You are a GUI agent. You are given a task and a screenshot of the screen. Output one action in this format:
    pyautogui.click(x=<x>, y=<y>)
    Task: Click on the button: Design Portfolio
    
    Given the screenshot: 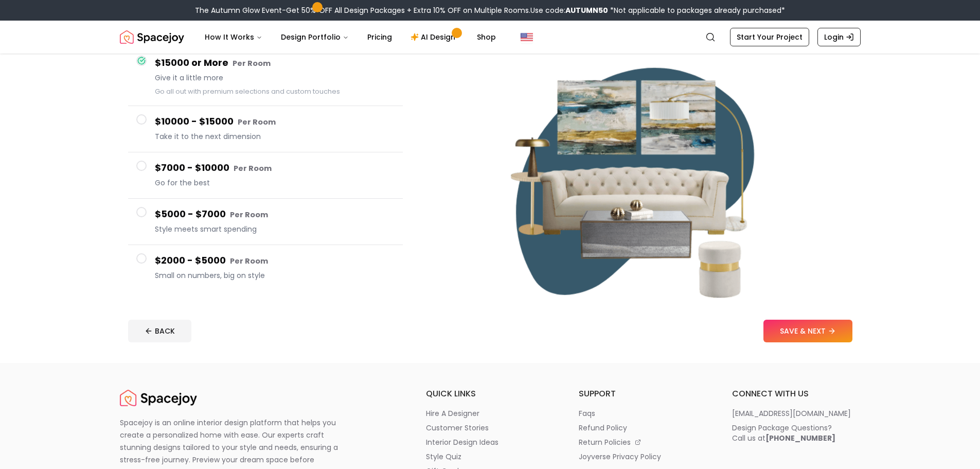 What is the action you would take?
    pyautogui.click(x=315, y=37)
    